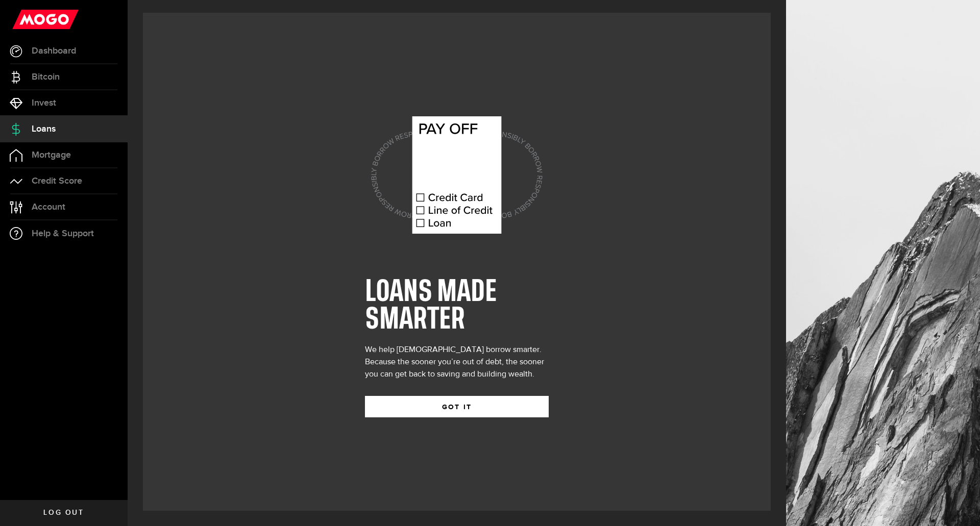 The image size is (980, 526). Describe the element at coordinates (53, 51) in the screenshot. I see `span: Dashboard` at that location.